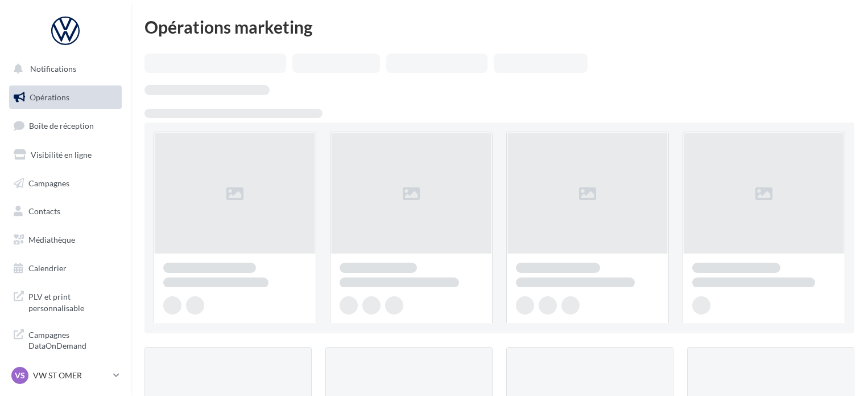 Image resolution: width=868 pixels, height=396 pixels. I want to click on span: Boîte de réception, so click(62, 125).